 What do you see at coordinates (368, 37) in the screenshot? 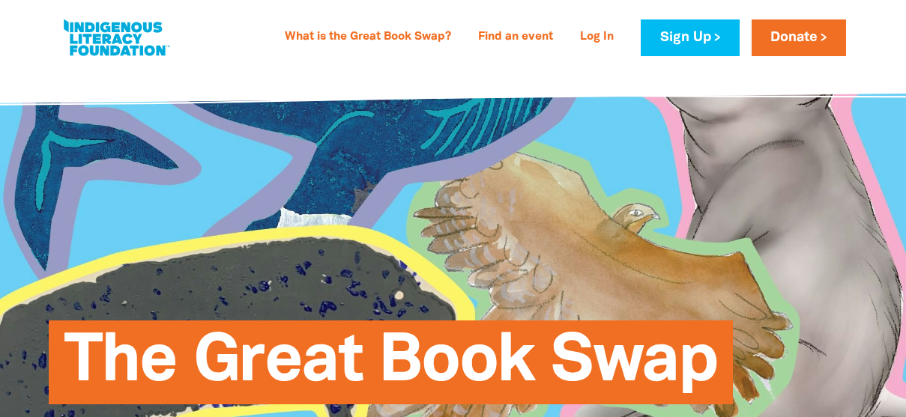
I see `a: What is the Great Book Swap?` at bounding box center [368, 37].